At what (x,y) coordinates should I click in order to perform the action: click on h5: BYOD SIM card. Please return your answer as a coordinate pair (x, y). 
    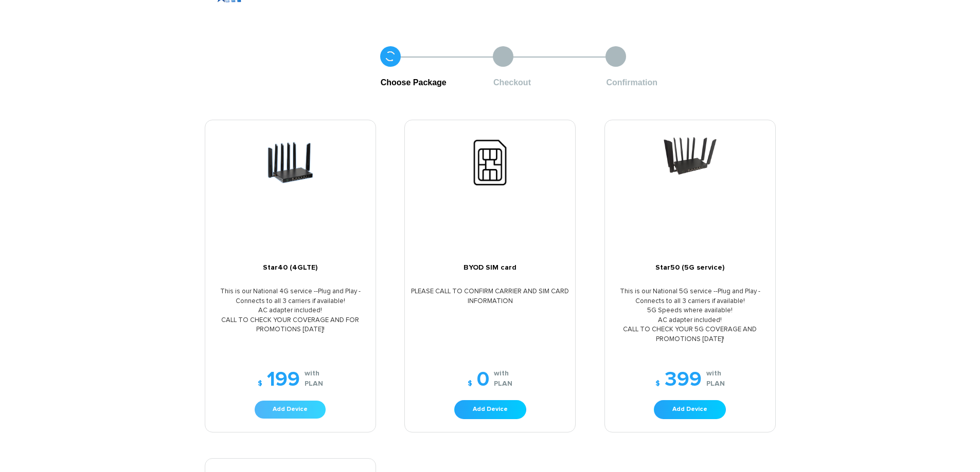
    Looking at the image, I should click on (490, 267).